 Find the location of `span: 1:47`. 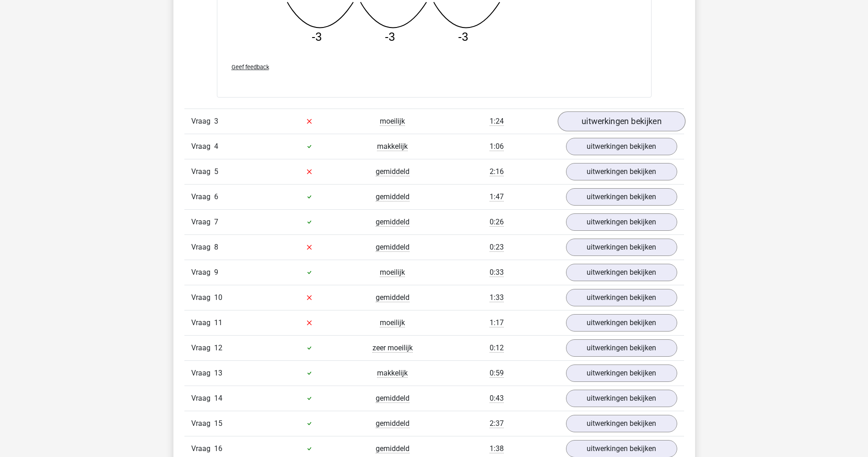

span: 1:47 is located at coordinates (497, 197).